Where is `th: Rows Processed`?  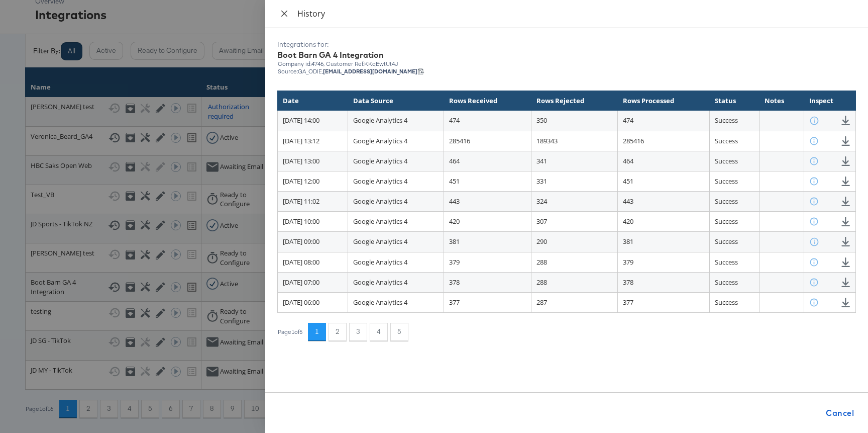
th: Rows Processed is located at coordinates (664, 101).